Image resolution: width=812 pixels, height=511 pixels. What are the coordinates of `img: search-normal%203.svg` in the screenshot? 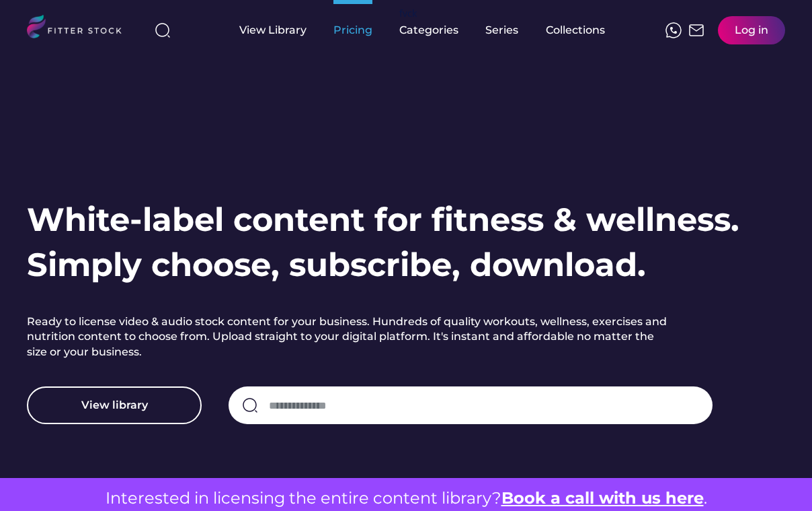 It's located at (162, 30).